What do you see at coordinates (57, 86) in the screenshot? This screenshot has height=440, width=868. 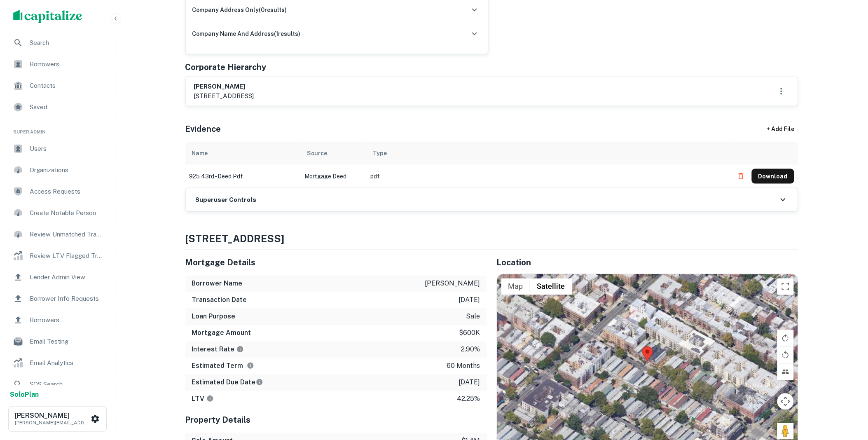 I see `a: Contacts` at bounding box center [57, 86].